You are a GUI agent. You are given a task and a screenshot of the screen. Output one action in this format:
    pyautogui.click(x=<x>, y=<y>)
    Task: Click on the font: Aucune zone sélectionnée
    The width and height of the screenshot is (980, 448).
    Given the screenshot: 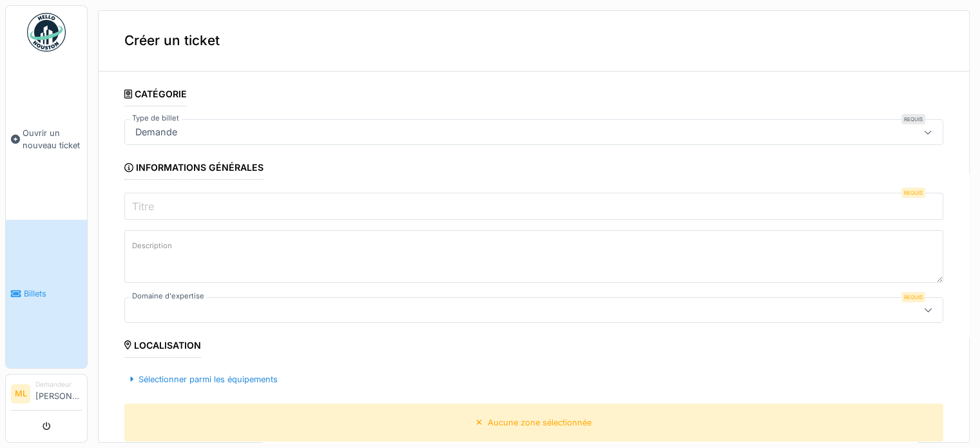 What is the action you would take?
    pyautogui.click(x=539, y=423)
    